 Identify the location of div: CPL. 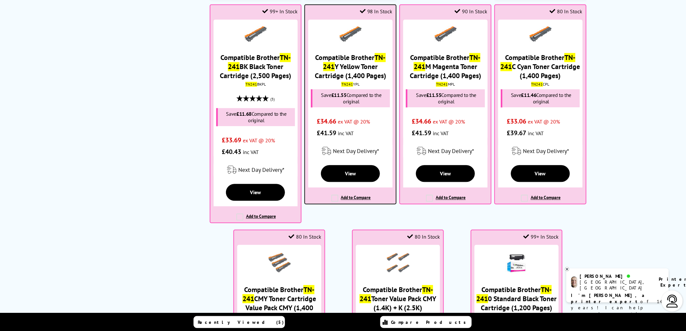
(540, 84).